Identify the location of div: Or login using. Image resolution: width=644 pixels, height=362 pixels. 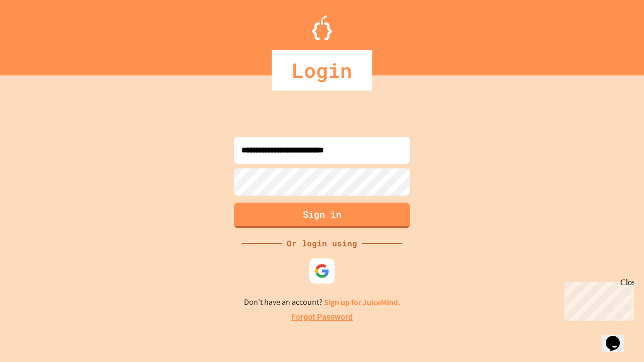
(322, 243).